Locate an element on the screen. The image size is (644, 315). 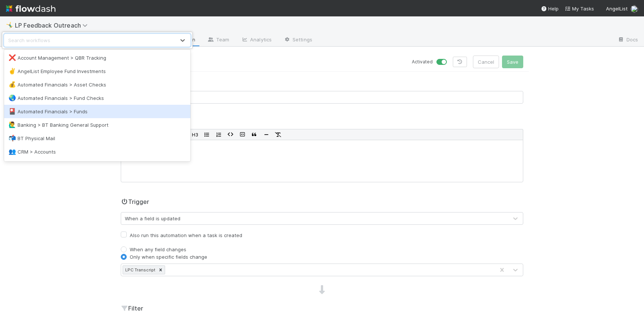
div: Automated Financials > Funds is located at coordinates (97, 112).